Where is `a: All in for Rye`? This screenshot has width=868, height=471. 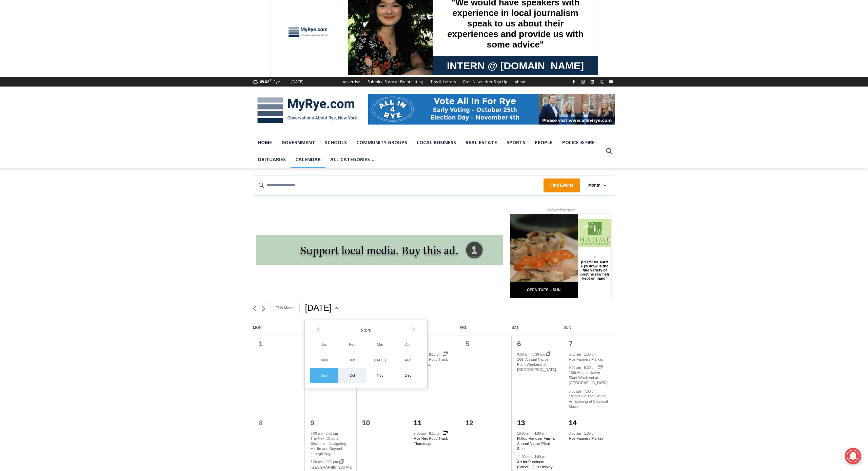
a: All in for Rye is located at coordinates (492, 109).